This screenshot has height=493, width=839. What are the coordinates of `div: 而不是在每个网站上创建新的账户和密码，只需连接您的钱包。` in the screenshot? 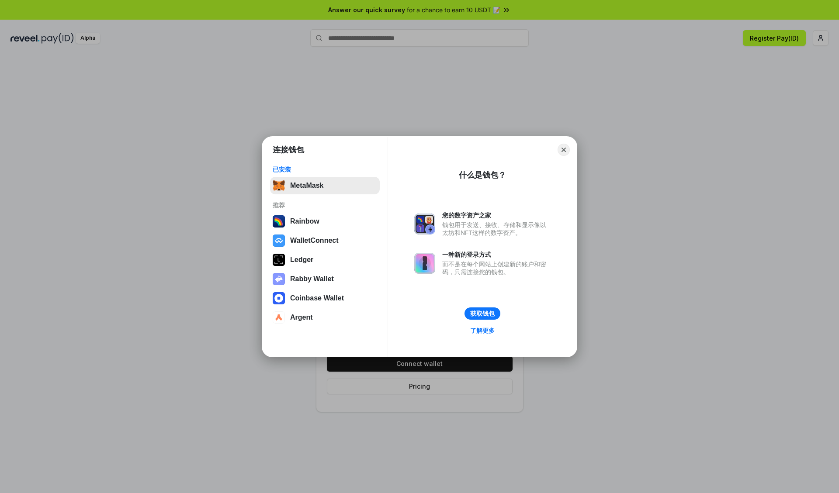 It's located at (496, 268).